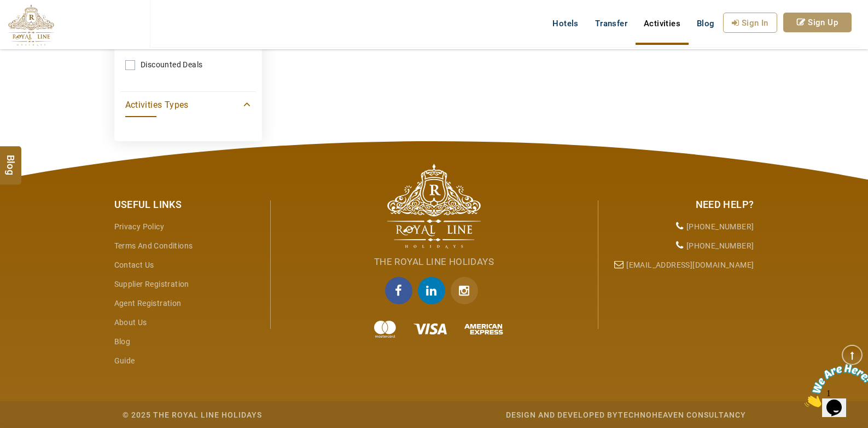 The image size is (868, 428). What do you see at coordinates (541, 415) in the screenshot?
I see `div: Design and Developed by` at bounding box center [541, 415].